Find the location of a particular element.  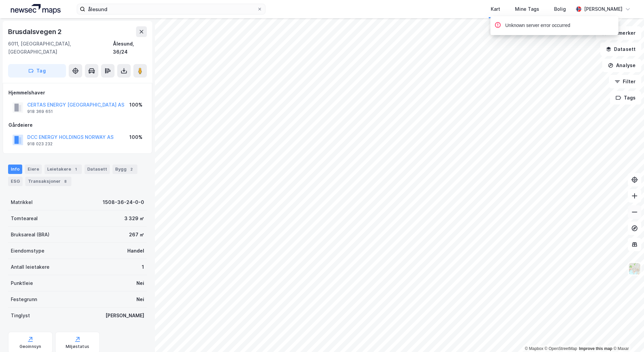

div: 3 329 ㎡ is located at coordinates (134, 219).